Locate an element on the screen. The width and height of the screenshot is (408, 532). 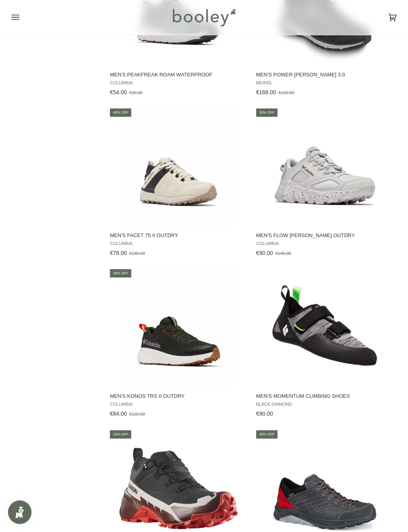
div: 30% off is located at coordinates (120, 273).